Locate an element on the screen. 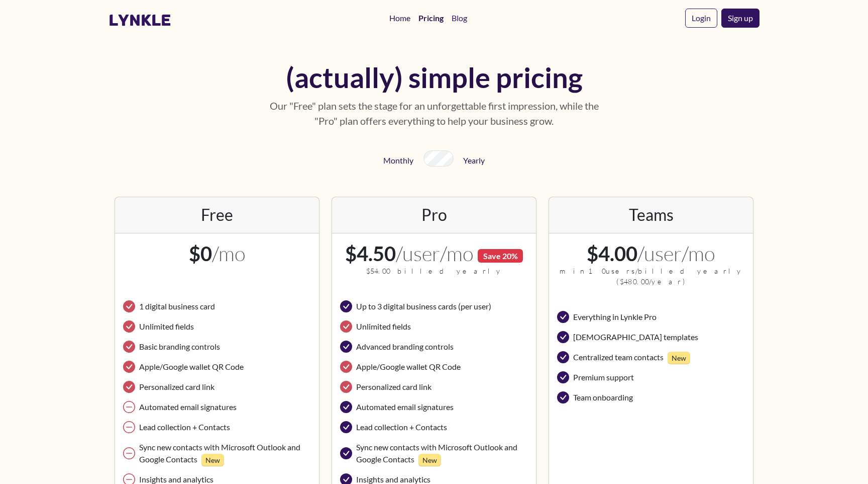 The image size is (868, 484). p: Our "Free" plan sets the stage for an unforgettable first impression, while the "Pro" plan offers... is located at coordinates (434, 113).